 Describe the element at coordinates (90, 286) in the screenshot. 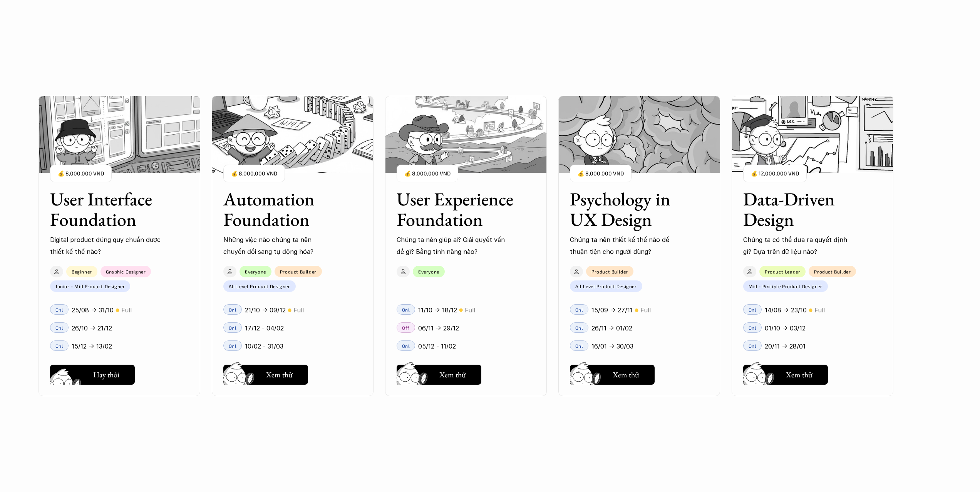

I see `p: Junior - Mid Product Designer` at that location.